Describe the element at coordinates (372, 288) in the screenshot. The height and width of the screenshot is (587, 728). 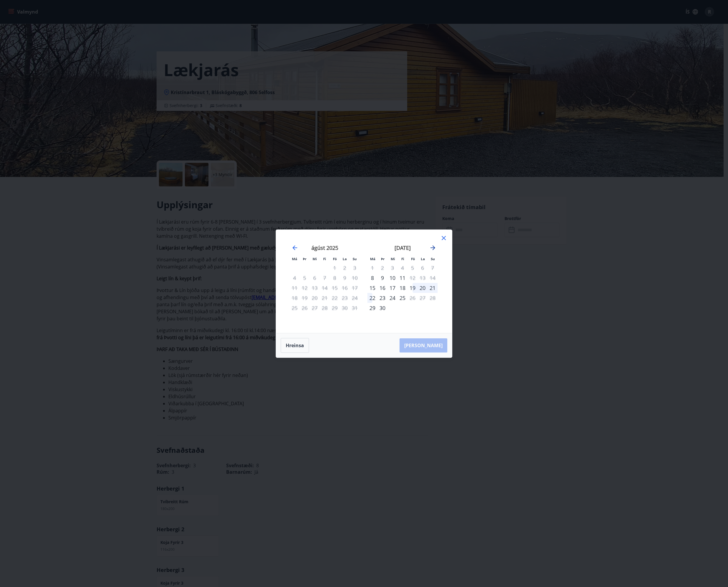
I see `td: Choose mánudagur, 15. september 2025 as your check-in date. It’s available.` at that location.